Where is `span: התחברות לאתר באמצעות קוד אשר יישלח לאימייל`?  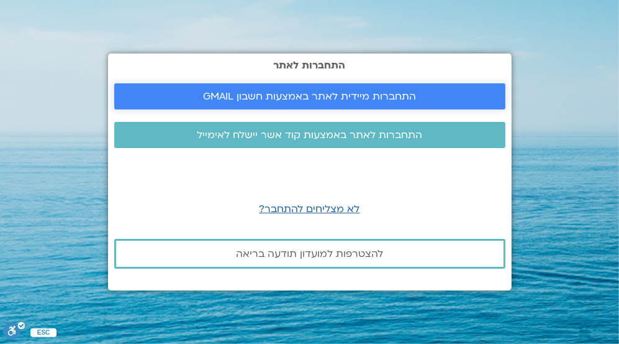
span: התחברות לאתר באמצעות קוד אשר יישלח לאימייל is located at coordinates (309, 135).